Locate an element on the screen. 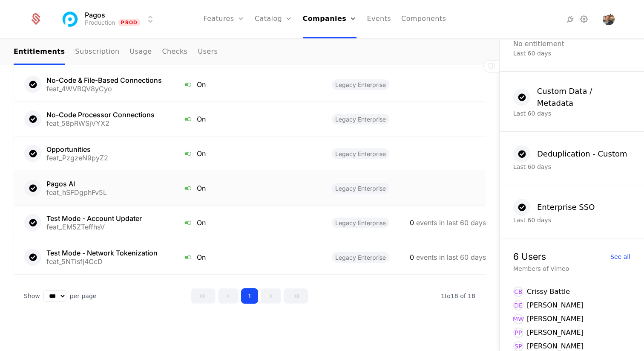  div: DE is located at coordinates (518, 305).